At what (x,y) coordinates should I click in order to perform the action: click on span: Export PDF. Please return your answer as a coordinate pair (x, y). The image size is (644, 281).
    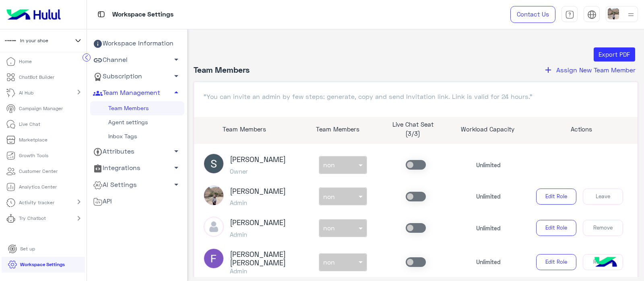
    Looking at the image, I should click on (614, 54).